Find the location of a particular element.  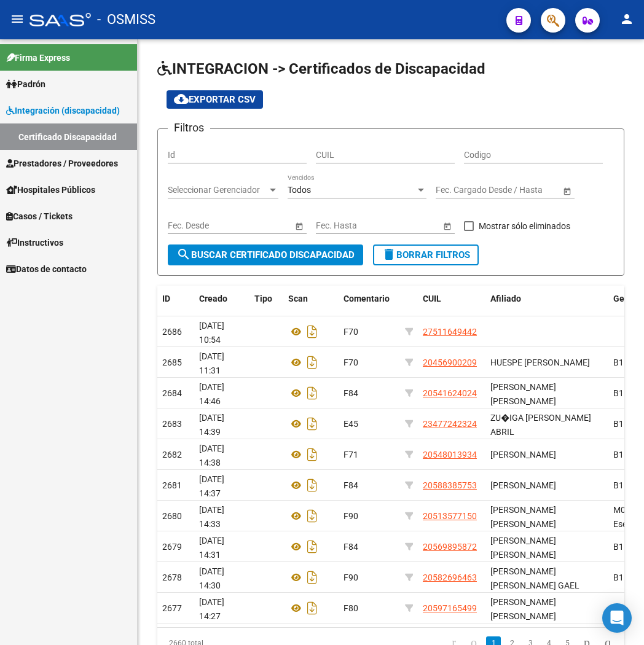

span: E45 is located at coordinates (351, 424).